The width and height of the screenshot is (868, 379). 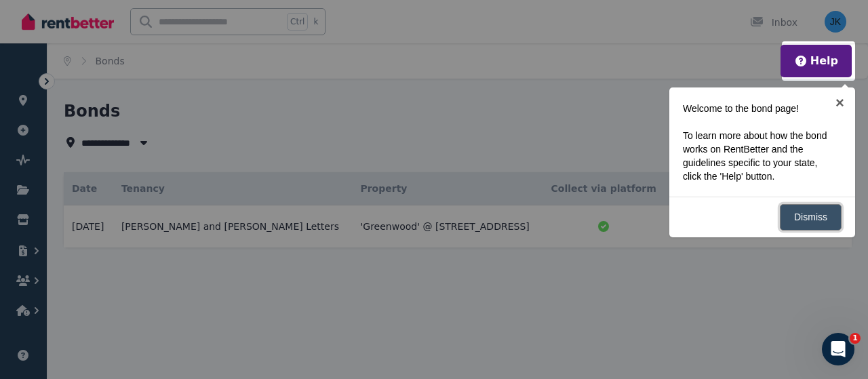 What do you see at coordinates (816, 61) in the screenshot?
I see `button: Help` at bounding box center [816, 61].